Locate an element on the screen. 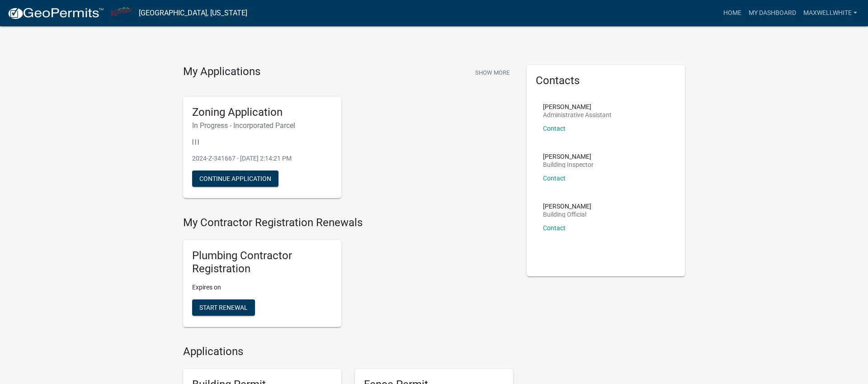  button: Start Renewal is located at coordinates (223, 308).